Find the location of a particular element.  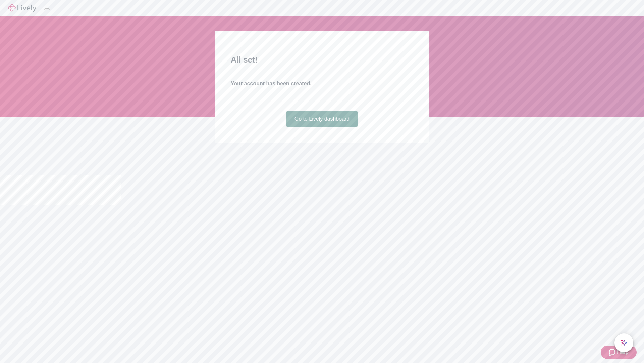

svg: Zendesk support icon is located at coordinates (613, 351).